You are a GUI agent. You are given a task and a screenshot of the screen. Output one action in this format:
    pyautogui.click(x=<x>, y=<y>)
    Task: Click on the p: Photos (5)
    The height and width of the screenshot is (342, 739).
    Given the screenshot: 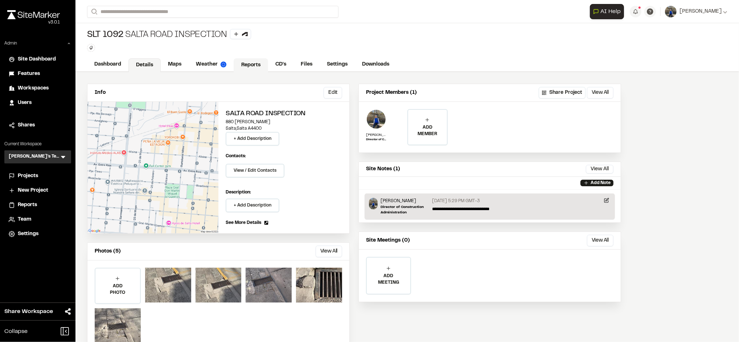 What is the action you would take?
    pyautogui.click(x=108, y=252)
    